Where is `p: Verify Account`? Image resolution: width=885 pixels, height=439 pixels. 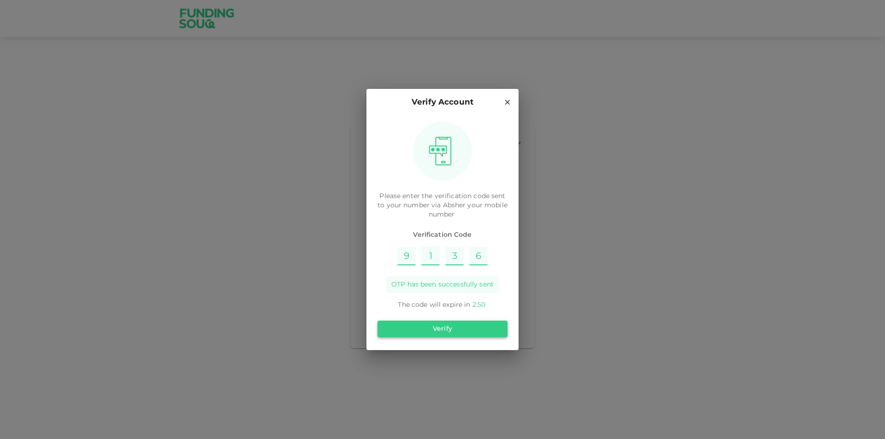
p: Verify Account is located at coordinates (443, 102).